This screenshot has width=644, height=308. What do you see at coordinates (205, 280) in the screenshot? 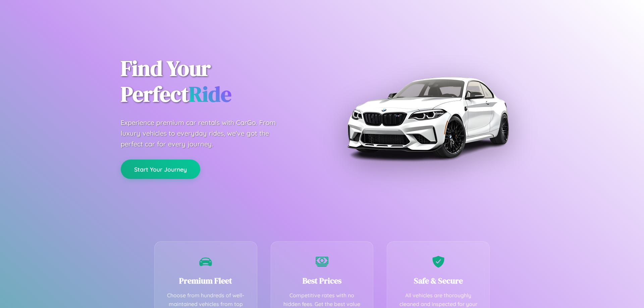
I see `h3: Premium Fleet` at bounding box center [205, 280].